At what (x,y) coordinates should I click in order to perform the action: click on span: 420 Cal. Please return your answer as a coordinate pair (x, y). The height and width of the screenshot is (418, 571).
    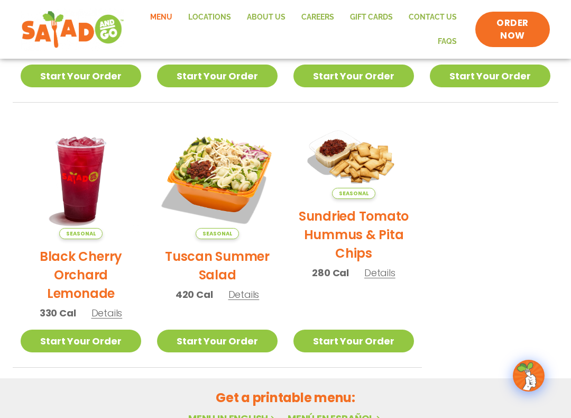
    Looking at the image, I should click on (194, 294).